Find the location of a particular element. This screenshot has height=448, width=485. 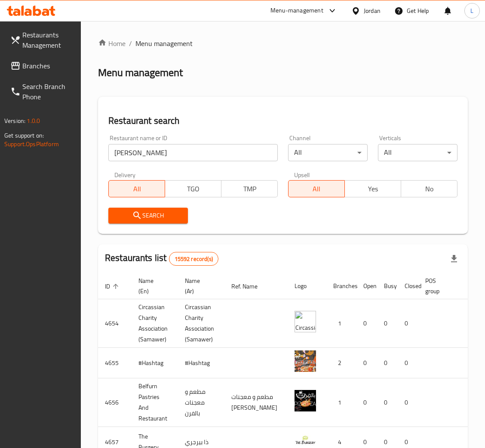

td: 4654 is located at coordinates (115, 323).